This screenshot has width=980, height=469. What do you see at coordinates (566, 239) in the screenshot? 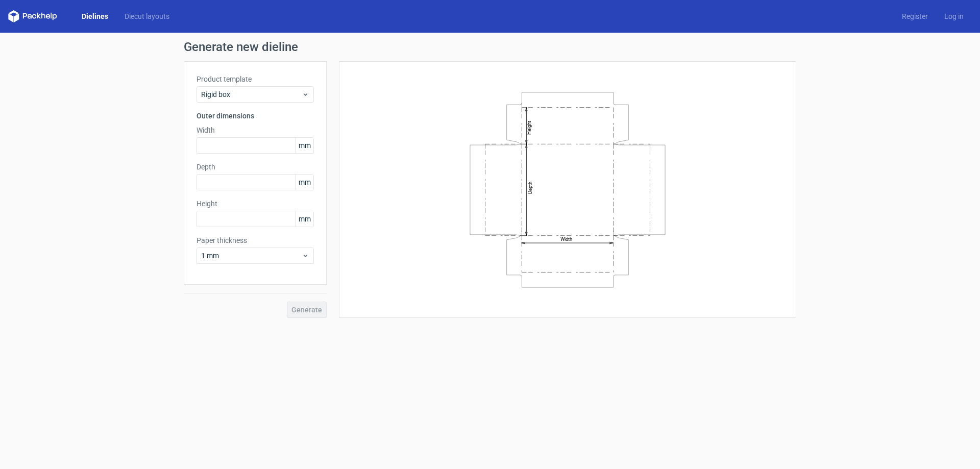
I see `text: Width` at bounding box center [566, 239].